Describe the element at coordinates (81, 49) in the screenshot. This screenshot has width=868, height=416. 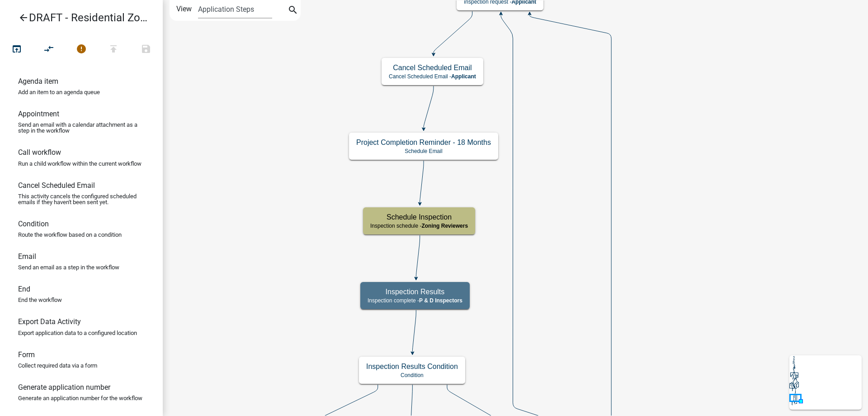
I see `button: 1 problems in this workflow` at that location.